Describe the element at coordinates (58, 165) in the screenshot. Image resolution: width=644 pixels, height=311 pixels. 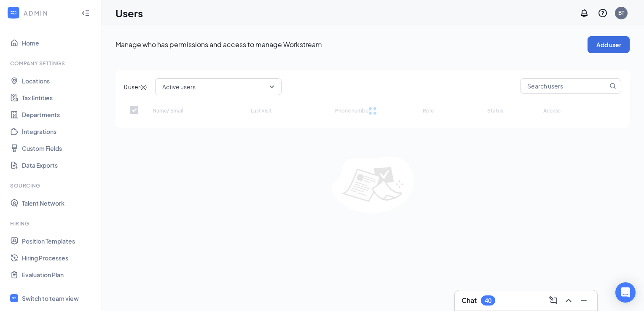
I see `a: Data Exports` at that location.